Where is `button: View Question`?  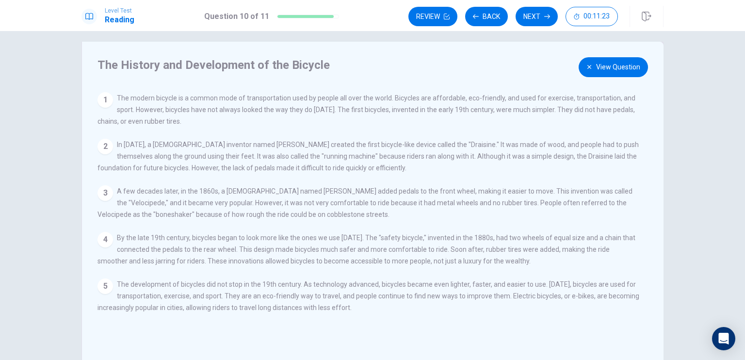 button: View Question is located at coordinates (613, 67).